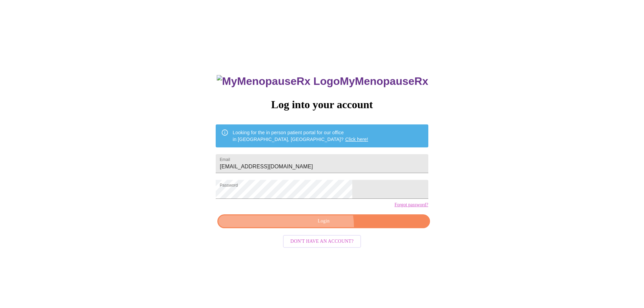  What do you see at coordinates (411, 205) in the screenshot?
I see `a: Forgot password?` at bounding box center [411, 205].